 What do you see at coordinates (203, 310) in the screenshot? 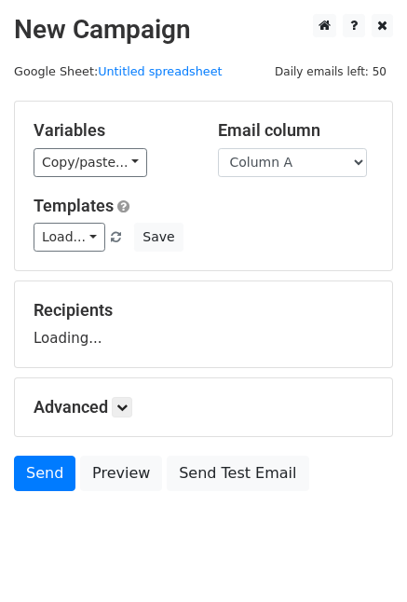
I see `h5: Recipients` at bounding box center [203, 310].